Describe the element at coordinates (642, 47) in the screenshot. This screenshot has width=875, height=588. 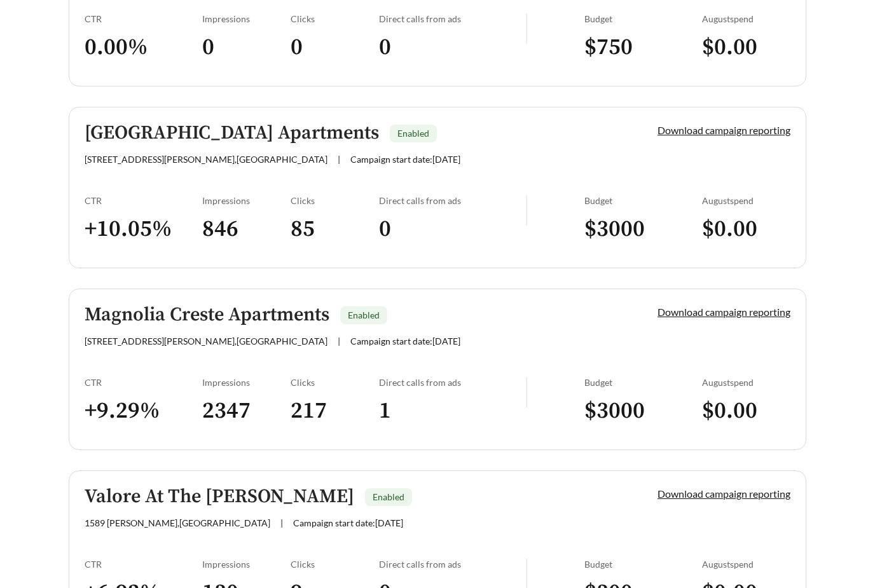
I see `h3: $ 750` at that location.